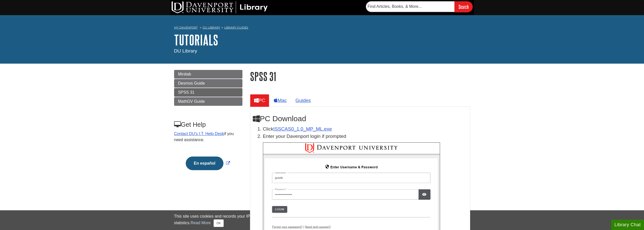  I want to click on span: Minitab, so click(185, 74).